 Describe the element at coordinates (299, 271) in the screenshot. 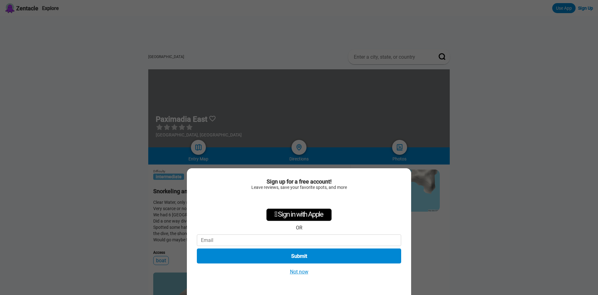

I see `button: Not now` at that location.